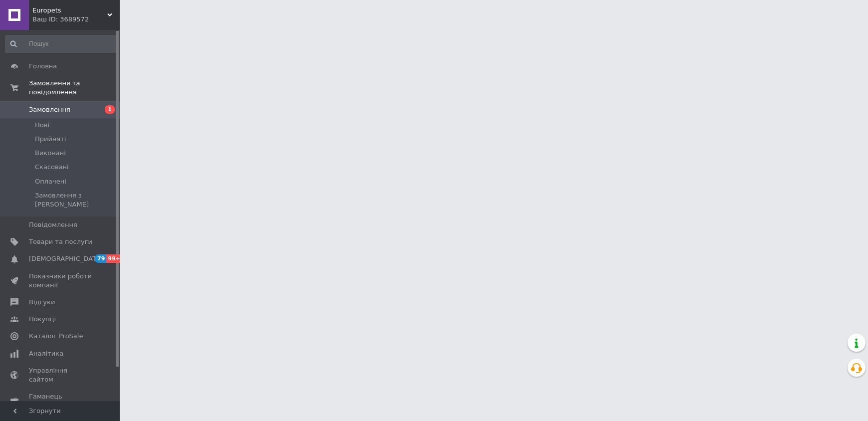 This screenshot has width=868, height=421. I want to click on span: Аналітика, so click(46, 353).